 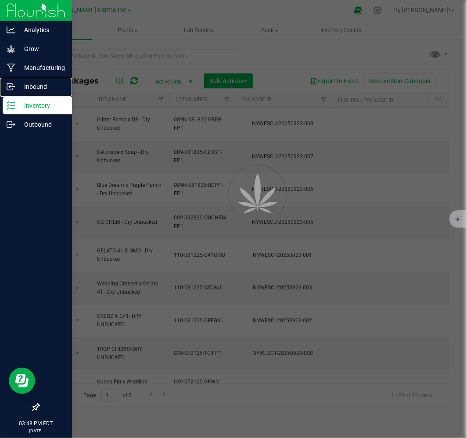 What do you see at coordinates (11, 124) in the screenshot?
I see `inline-svg: Outbound` at bounding box center [11, 124].